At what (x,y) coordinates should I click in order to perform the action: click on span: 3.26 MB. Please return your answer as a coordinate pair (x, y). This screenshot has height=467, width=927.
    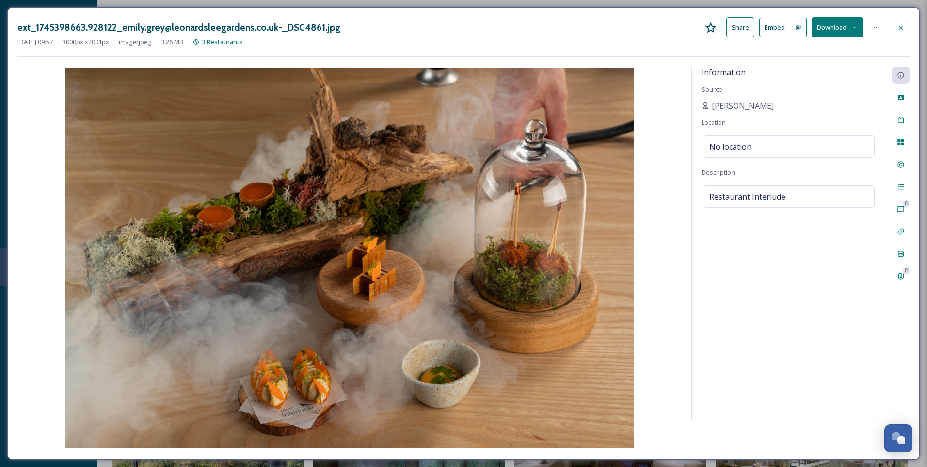
    Looking at the image, I should click on (172, 42).